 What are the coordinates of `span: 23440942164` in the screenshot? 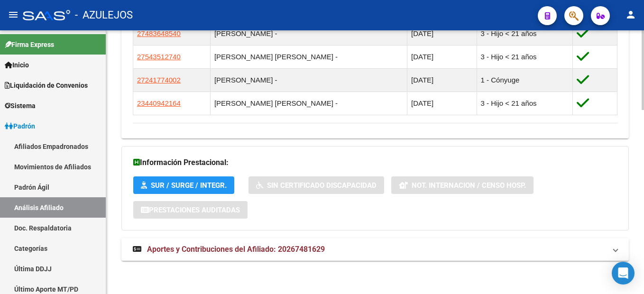 It's located at (159, 103).